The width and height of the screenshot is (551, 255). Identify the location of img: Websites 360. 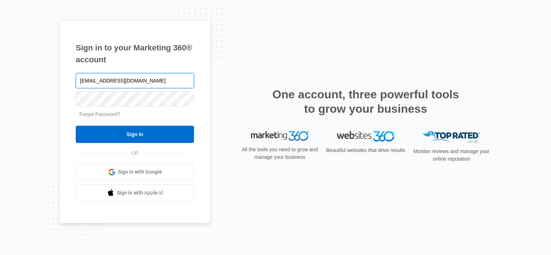
(366, 136).